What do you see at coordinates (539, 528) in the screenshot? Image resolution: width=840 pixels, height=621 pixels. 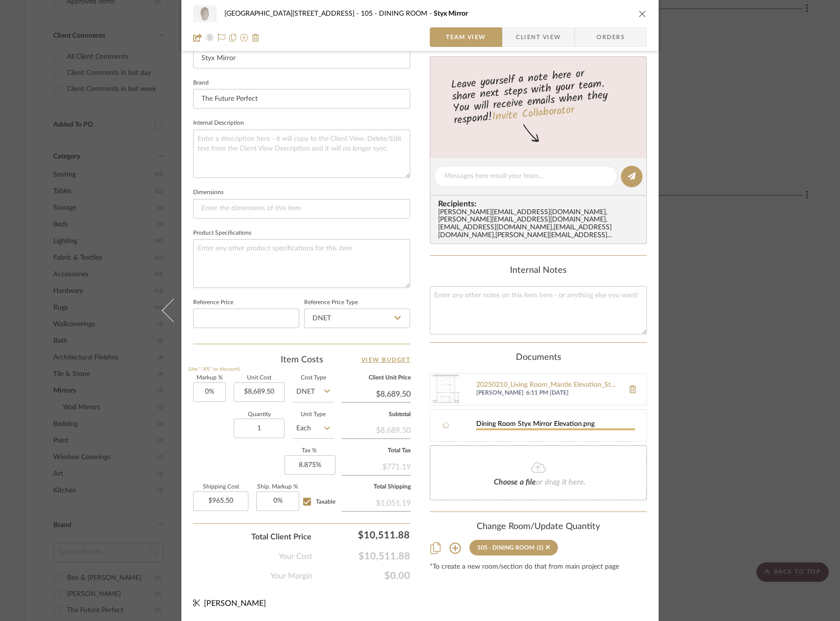 I see `div: Change Room/Update Quantity` at bounding box center [539, 528].